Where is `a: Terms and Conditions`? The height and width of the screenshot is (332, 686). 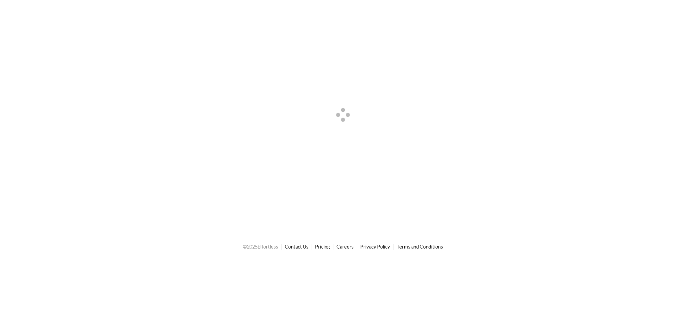
a: Terms and Conditions is located at coordinates (419, 247).